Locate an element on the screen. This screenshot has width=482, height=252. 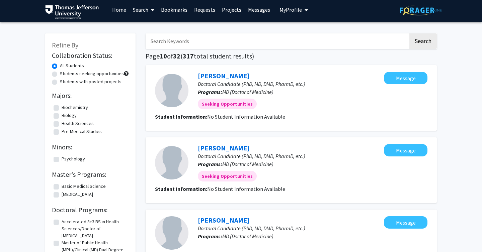
h2: Collaboration Status: is located at coordinates (90, 56).